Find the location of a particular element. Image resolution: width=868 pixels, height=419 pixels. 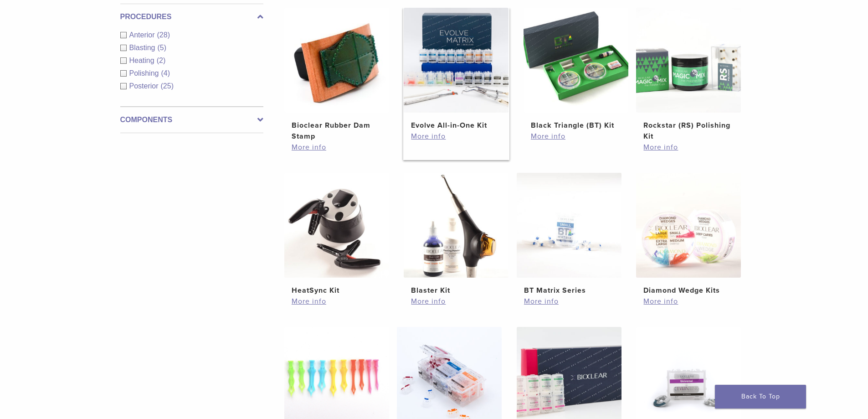

h2: Blaster Kit is located at coordinates (456, 290).